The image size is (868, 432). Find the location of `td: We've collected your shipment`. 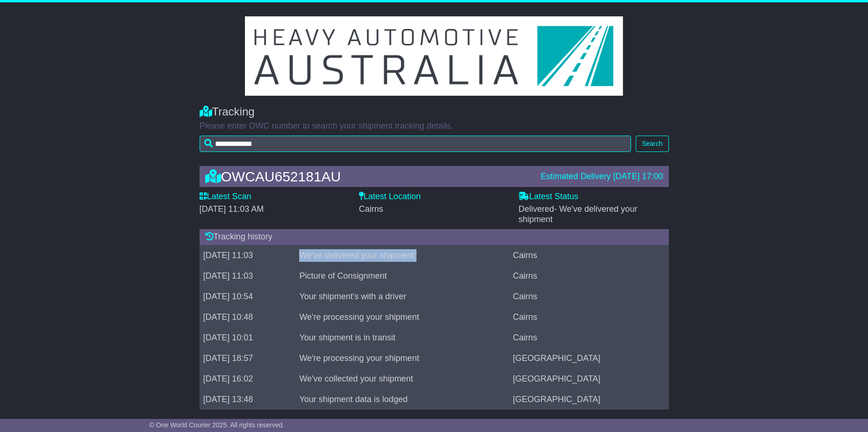

td: We've collected your shipment is located at coordinates (402, 379).